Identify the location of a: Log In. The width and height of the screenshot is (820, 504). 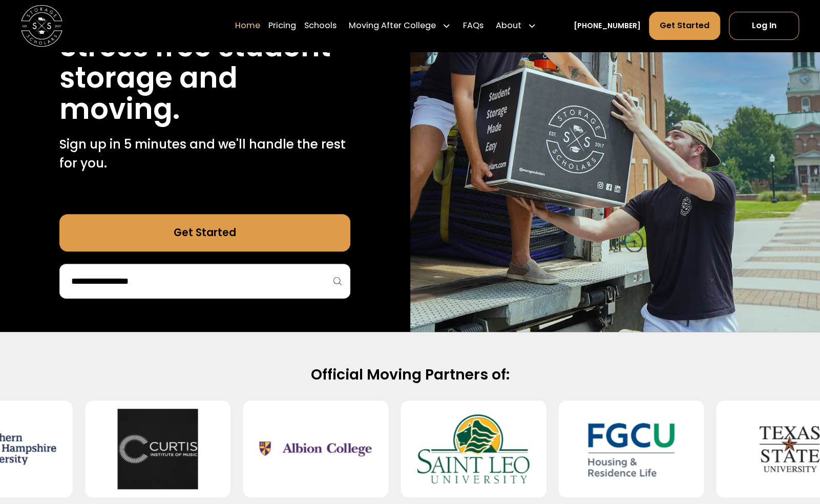
(765, 25).